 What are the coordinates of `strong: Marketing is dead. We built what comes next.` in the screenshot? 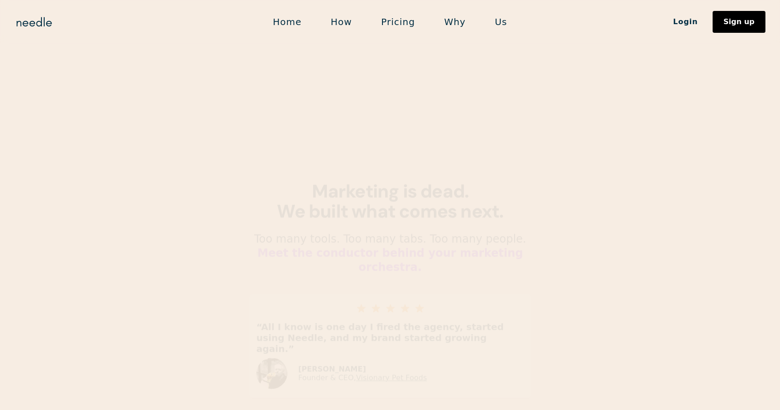 It's located at (390, 201).